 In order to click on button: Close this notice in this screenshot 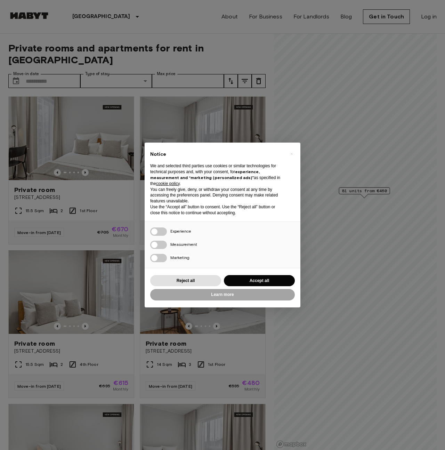, I will do `click(291, 154)`.